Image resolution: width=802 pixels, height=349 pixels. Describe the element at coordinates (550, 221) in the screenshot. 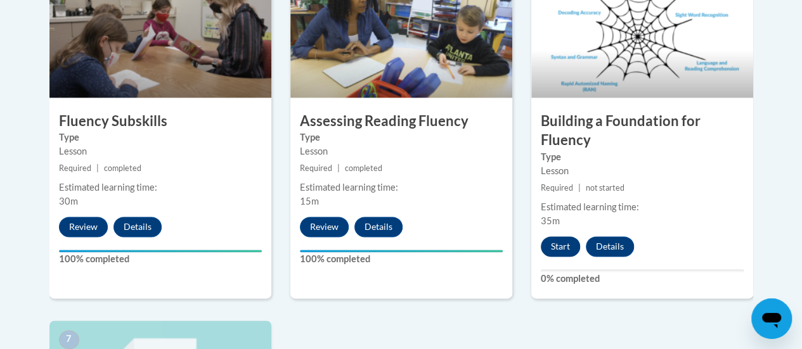

I see `span: 35m` at that location.